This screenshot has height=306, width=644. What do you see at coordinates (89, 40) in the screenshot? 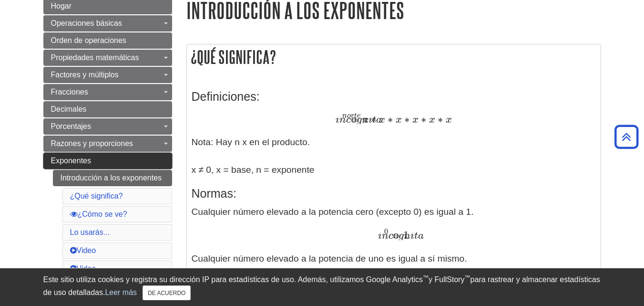
I see `font: Orden de operaciones` at bounding box center [89, 40].